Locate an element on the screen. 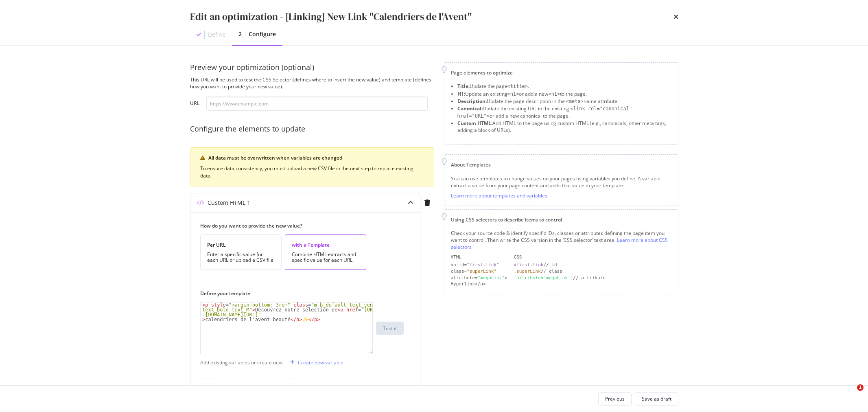 This screenshot has height=412, width=868. strong: H1: is located at coordinates (461, 94).